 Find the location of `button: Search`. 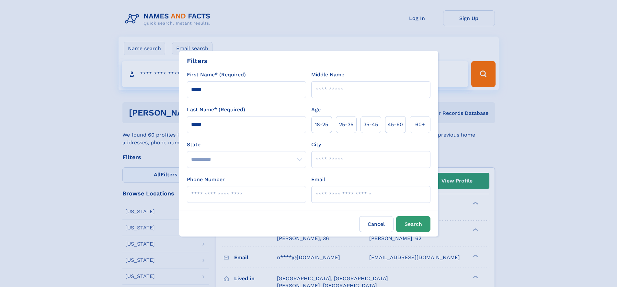

button: Search is located at coordinates (413, 224).